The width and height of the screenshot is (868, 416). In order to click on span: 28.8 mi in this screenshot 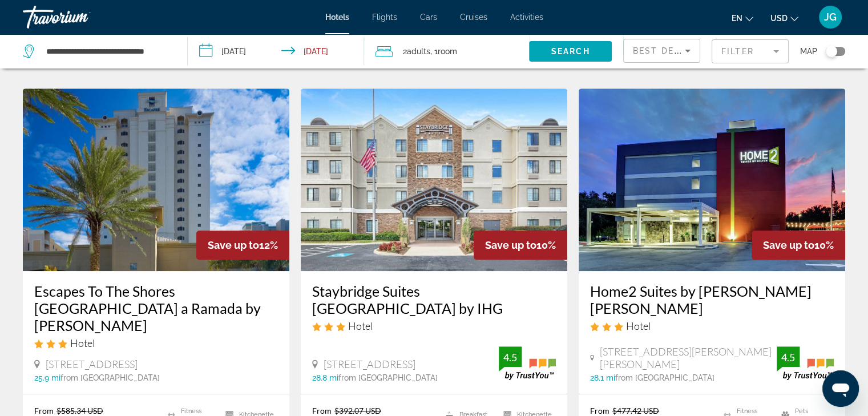, I will do `click(325, 378)`.